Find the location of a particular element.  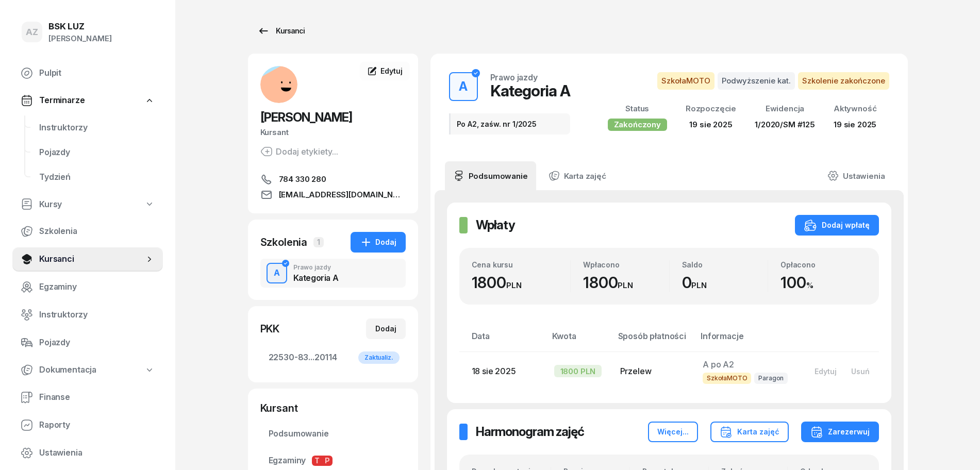

span: Terminarze is located at coordinates (62, 100).